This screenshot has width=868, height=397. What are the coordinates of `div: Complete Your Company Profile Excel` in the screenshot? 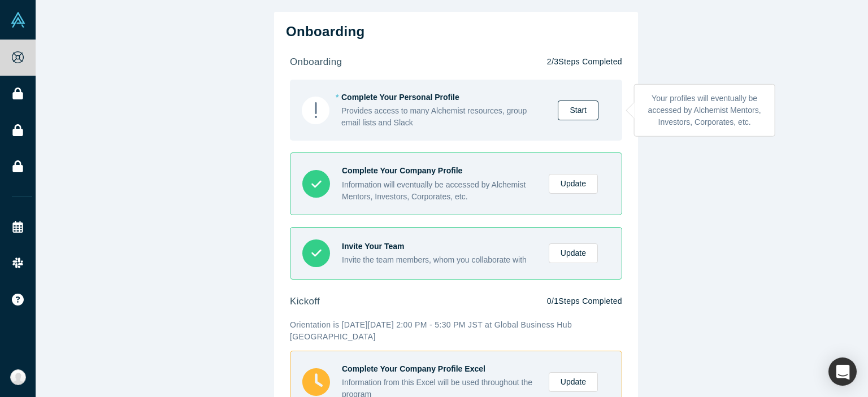 It's located at (439, 369).